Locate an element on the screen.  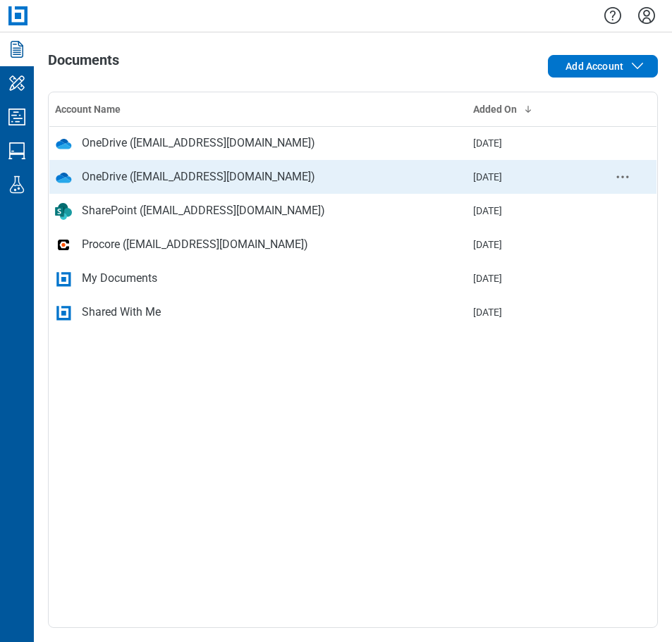
div: Account Name is located at coordinates (258, 109).